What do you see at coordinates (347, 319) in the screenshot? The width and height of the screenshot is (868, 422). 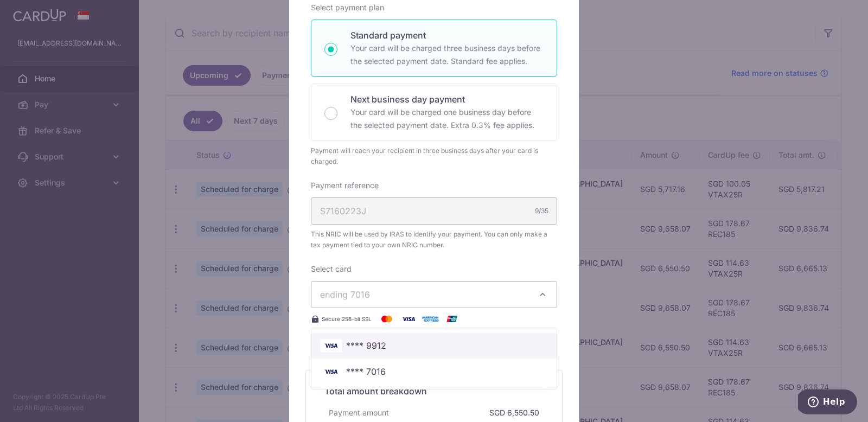 I see `span: Secure 256-bit SSL` at bounding box center [347, 319].